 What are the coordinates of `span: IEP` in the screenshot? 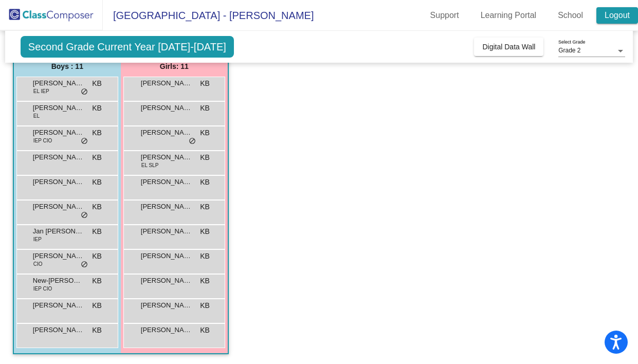 It's located at (37, 239).